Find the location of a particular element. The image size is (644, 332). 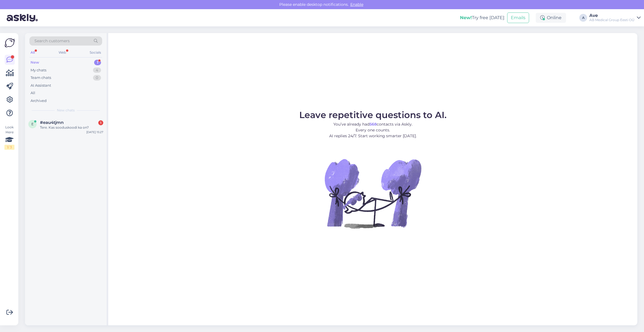

b: New! is located at coordinates (466, 18).